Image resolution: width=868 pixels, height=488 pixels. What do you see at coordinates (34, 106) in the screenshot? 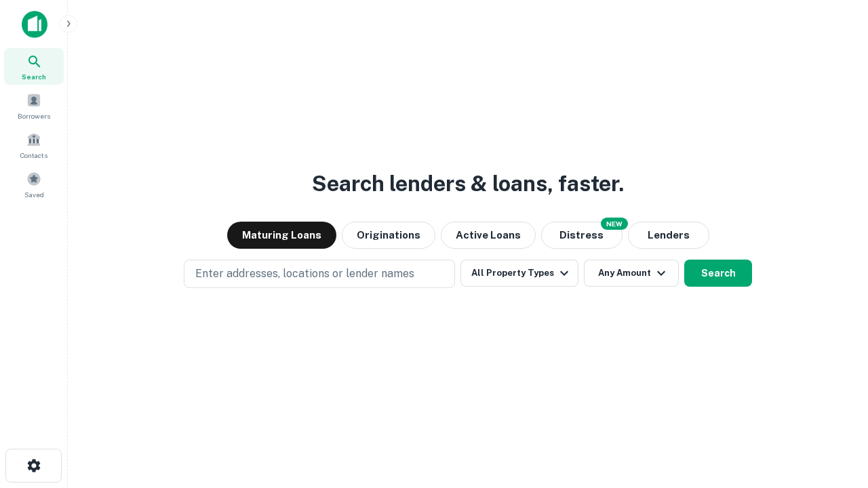
I see `div: Borrowers` at bounding box center [34, 106].